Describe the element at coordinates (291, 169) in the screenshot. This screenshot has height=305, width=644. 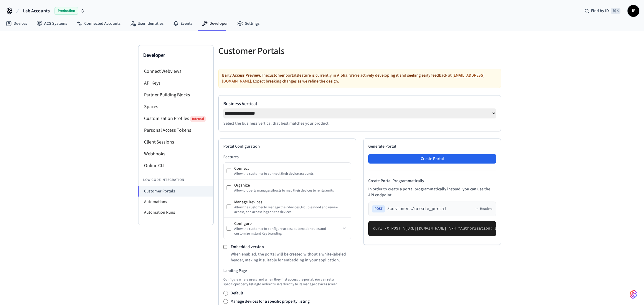
I see `div: Connect` at that location.